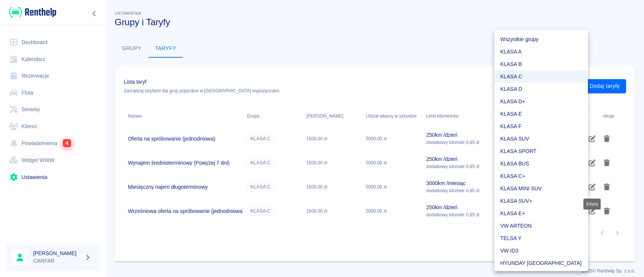  I want to click on li: KLASA B, so click(541, 64).